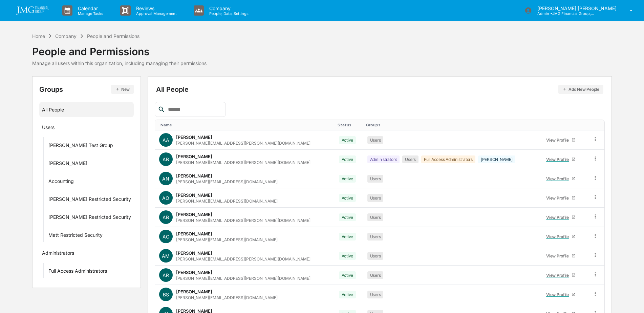 This screenshot has width=644, height=313. I want to click on span: AN, so click(166, 178).